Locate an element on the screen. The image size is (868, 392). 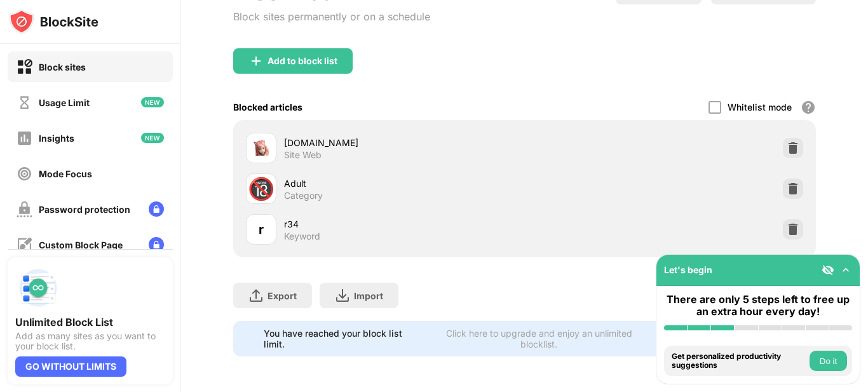
font: Add as many sites as you want to your block list. is located at coordinates (85, 341).